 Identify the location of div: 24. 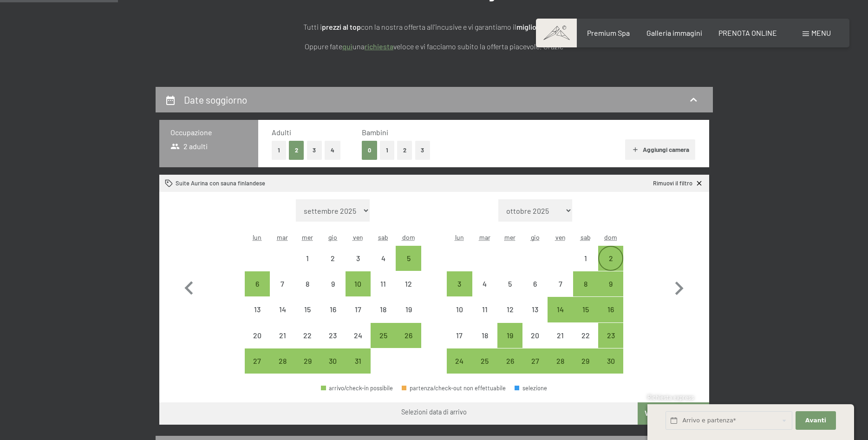
(459, 369).